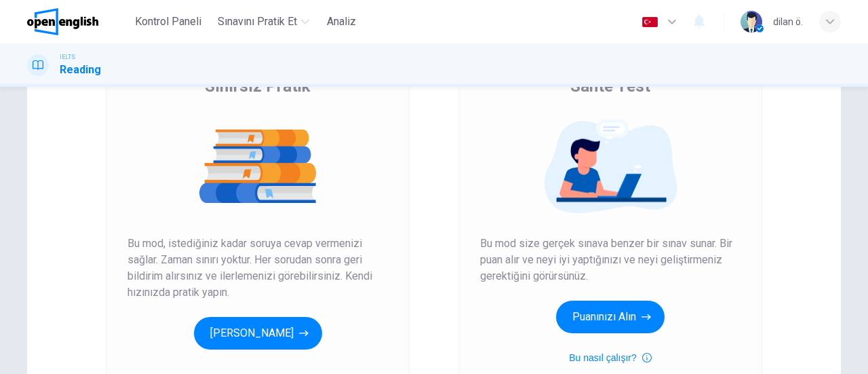 The image size is (868, 374). What do you see at coordinates (342, 22) in the screenshot?
I see `a: Analiz` at bounding box center [342, 22].